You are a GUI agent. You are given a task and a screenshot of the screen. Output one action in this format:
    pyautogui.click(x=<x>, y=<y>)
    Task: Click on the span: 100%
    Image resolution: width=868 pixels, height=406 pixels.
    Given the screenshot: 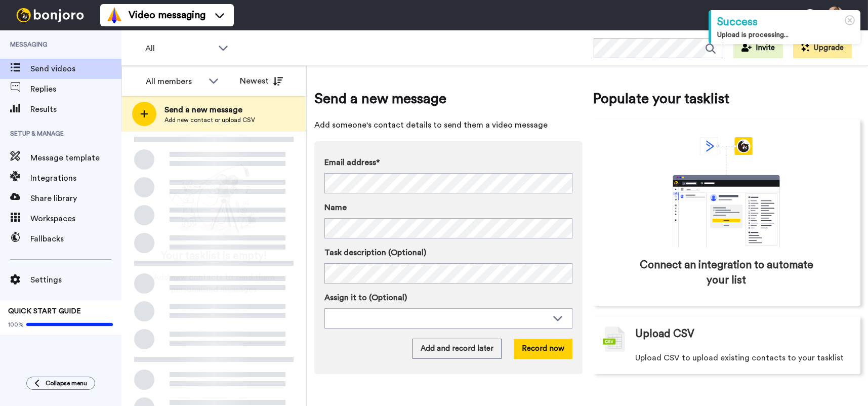 What is the action you would take?
    pyautogui.click(x=16, y=325)
    